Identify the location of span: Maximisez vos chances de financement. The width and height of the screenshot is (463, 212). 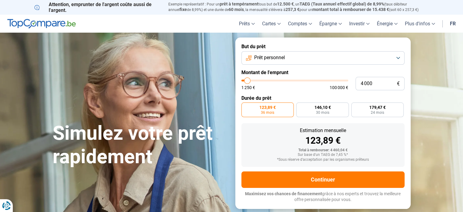
(284, 193).